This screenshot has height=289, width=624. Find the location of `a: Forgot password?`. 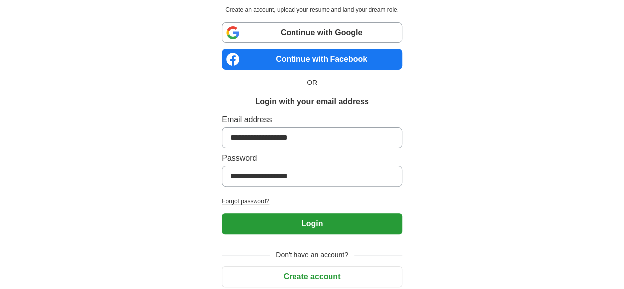

a: Forgot password? is located at coordinates (312, 201).